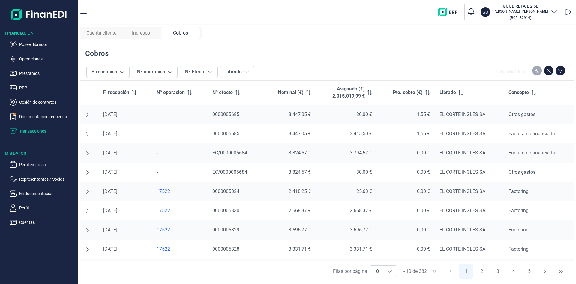 The image size is (576, 284). I want to click on button: Operaciones, so click(43, 59).